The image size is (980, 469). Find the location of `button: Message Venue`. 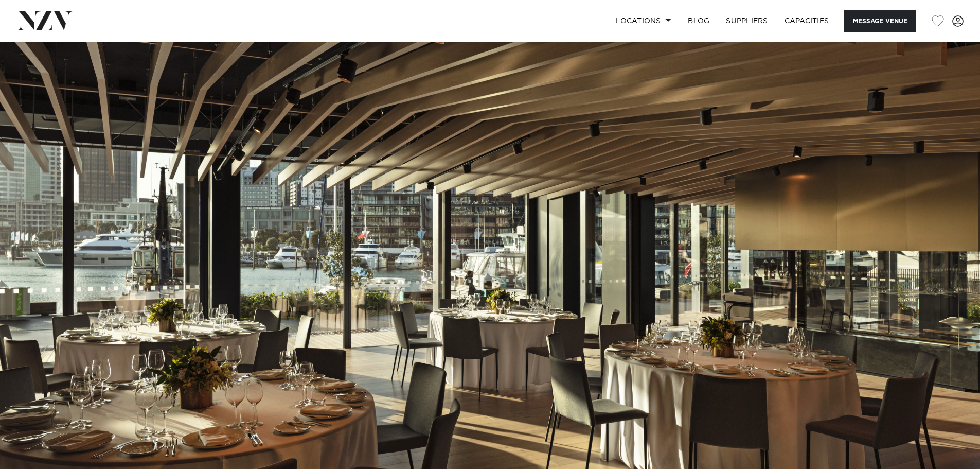

button: Message Venue is located at coordinates (880, 20).